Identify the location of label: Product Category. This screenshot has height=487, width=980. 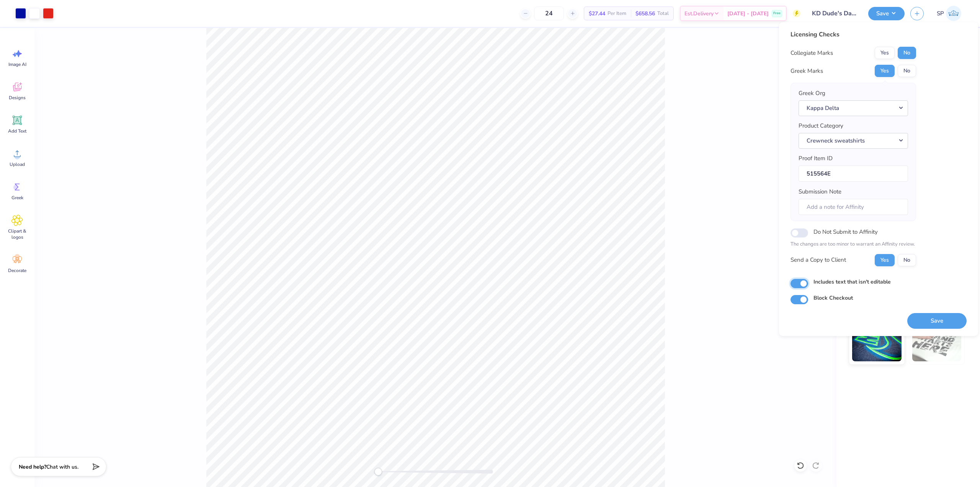
(821, 126).